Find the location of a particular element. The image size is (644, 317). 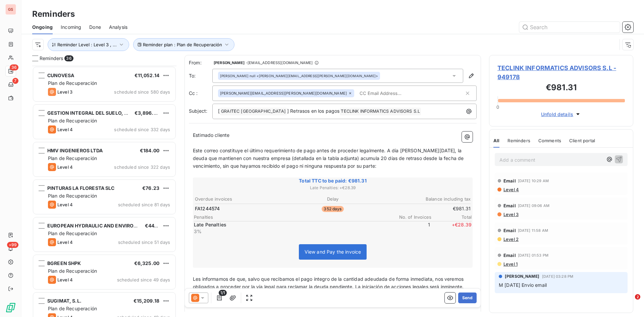

span: Incoming is located at coordinates (71, 27).